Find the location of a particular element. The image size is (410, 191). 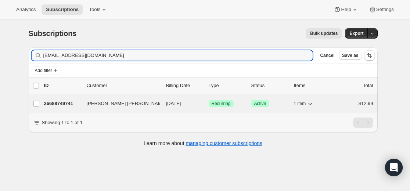

button: Bulk updates is located at coordinates (324, 33).